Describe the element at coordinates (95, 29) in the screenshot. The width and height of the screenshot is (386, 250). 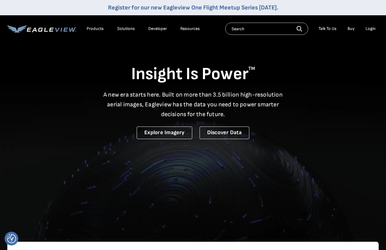
I see `div: Products` at that location.